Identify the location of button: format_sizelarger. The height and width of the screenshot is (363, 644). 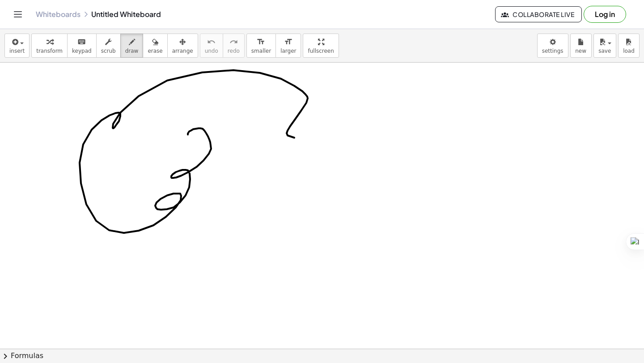
(288, 46).